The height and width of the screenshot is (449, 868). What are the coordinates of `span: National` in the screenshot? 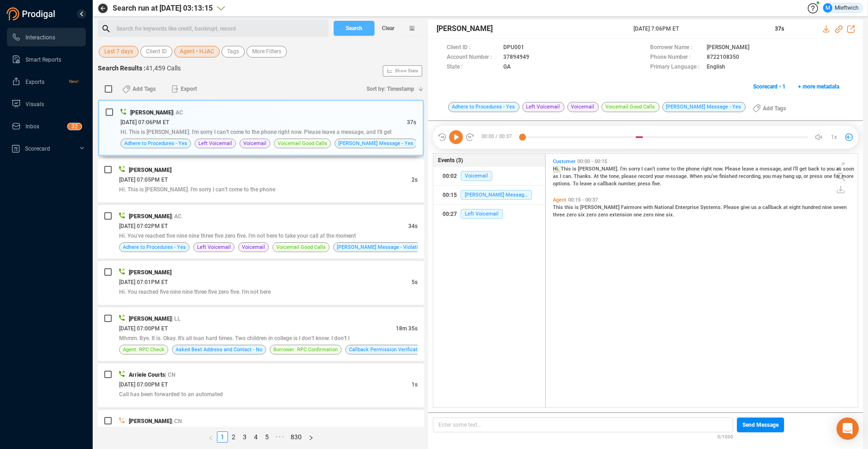 It's located at (665, 208).